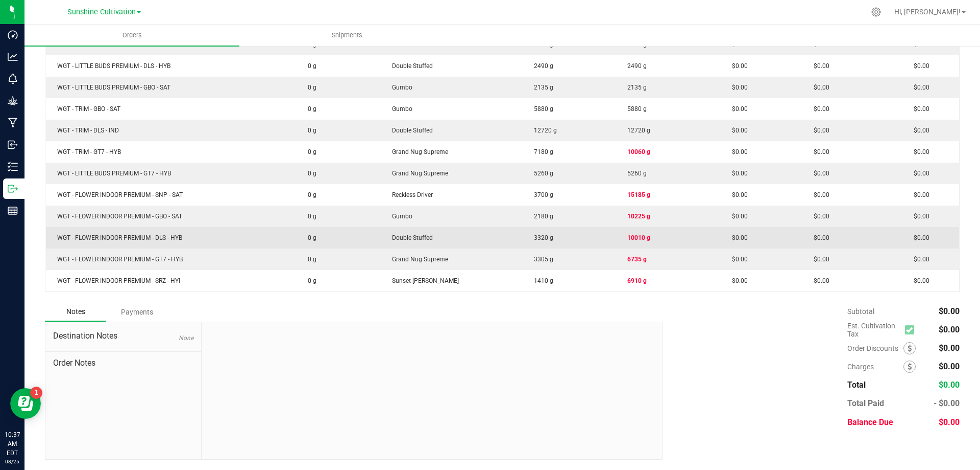  I want to click on span: Total, so click(857, 384).